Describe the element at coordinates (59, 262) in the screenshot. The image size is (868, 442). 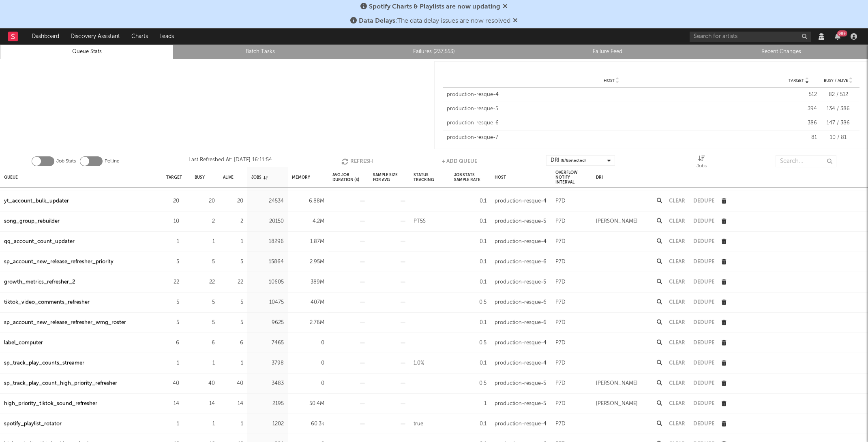
I see `div: sp_account_new_release_refresher_priority` at that location.